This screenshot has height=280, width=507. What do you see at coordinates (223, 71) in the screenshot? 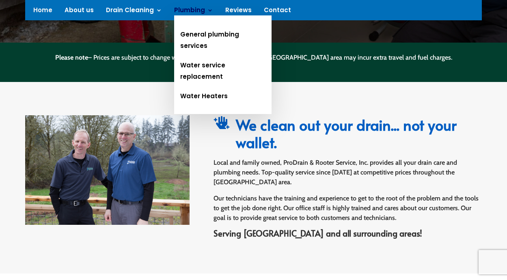
I see `a: Water service replacement` at bounding box center [223, 71].